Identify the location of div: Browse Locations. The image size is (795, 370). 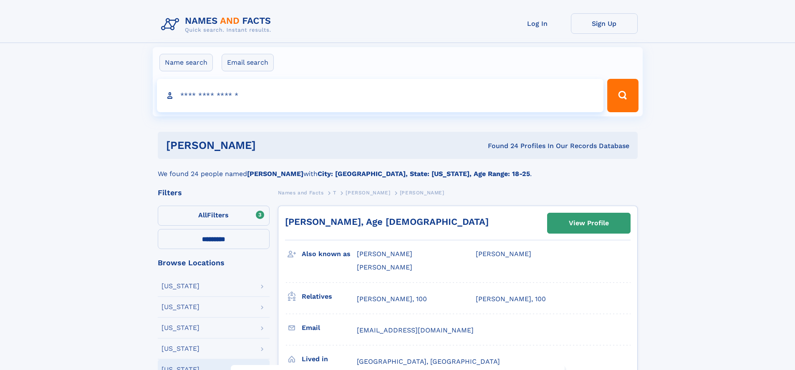
(214, 263).